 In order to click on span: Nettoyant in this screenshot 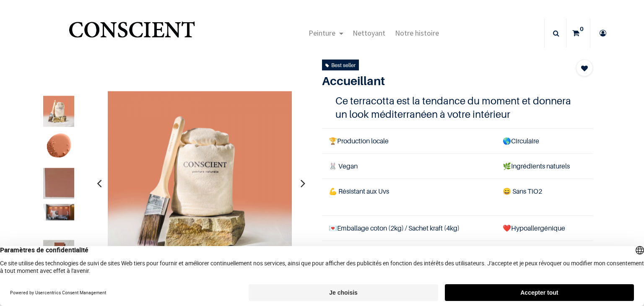, I will do `click(369, 33)`.